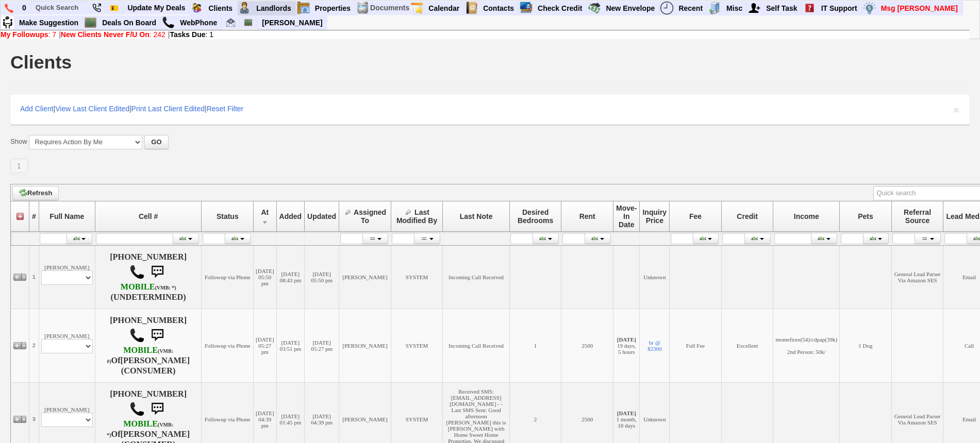 The height and width of the screenshot is (443, 980). Describe the element at coordinates (587, 345) in the screenshot. I see `td: 2500` at that location.